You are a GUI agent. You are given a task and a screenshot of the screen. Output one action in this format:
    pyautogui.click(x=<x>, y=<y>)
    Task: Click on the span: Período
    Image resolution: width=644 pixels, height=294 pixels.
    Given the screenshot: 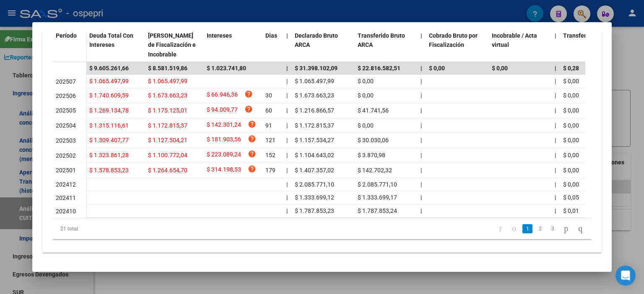 What is the action you would take?
    pyautogui.click(x=66, y=36)
    